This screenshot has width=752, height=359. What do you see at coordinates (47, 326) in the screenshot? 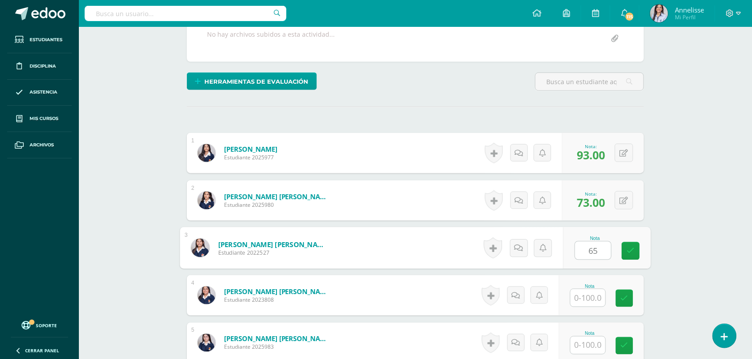
I see `span: Soporte` at bounding box center [47, 326].